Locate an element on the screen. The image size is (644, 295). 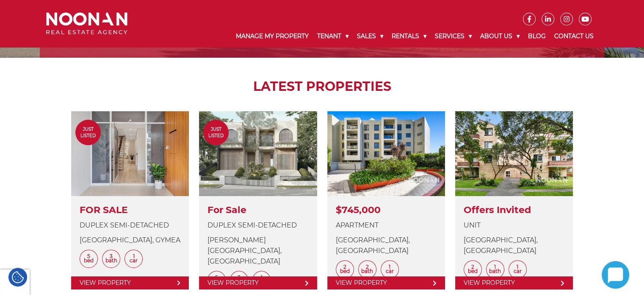
a: Blog is located at coordinates (537, 36).